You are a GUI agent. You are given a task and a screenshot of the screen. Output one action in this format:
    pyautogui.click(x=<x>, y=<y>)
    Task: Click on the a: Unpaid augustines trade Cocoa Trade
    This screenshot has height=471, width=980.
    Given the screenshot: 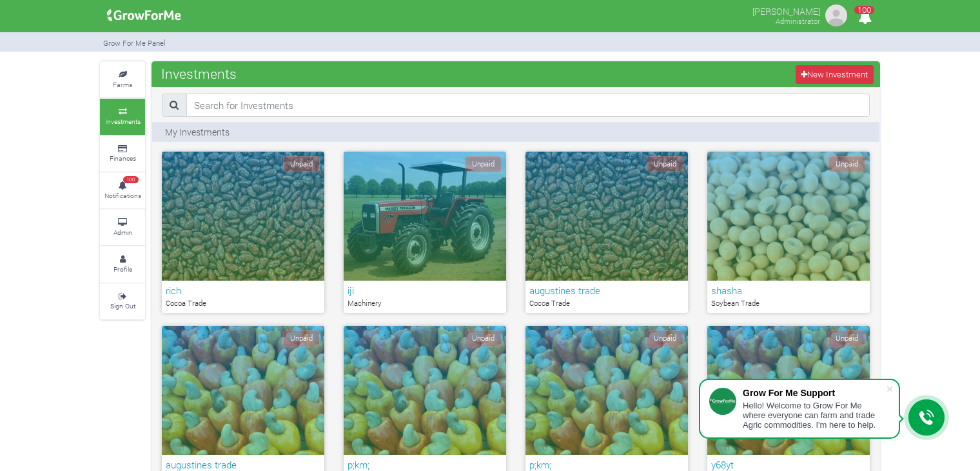 What is the action you would take?
    pyautogui.click(x=607, y=232)
    